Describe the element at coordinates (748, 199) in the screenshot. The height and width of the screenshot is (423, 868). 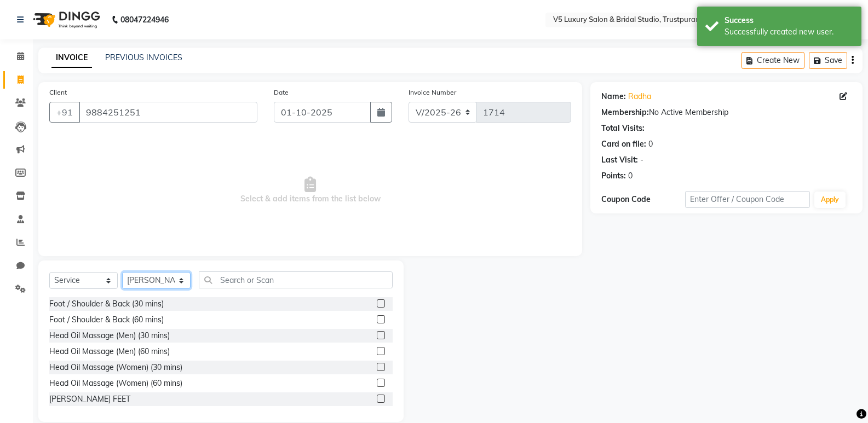
I see `input: Enter Offer / Coupon Code` at that location.